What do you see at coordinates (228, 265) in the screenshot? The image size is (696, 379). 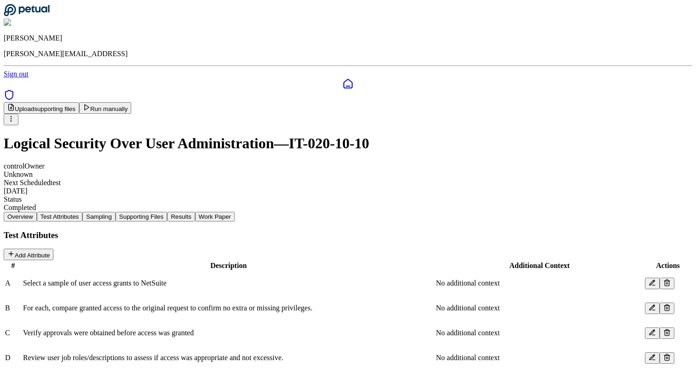 I see `span: Description` at bounding box center [228, 265].